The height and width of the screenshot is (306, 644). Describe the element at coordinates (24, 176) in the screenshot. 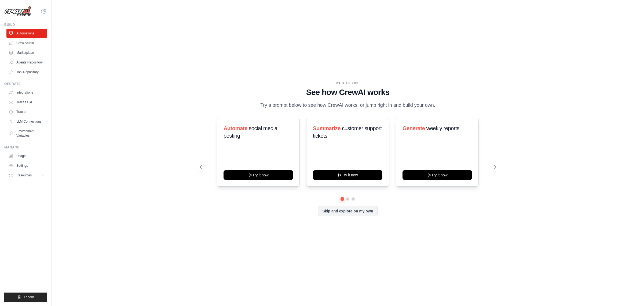

I see `span: Resources` at that location.